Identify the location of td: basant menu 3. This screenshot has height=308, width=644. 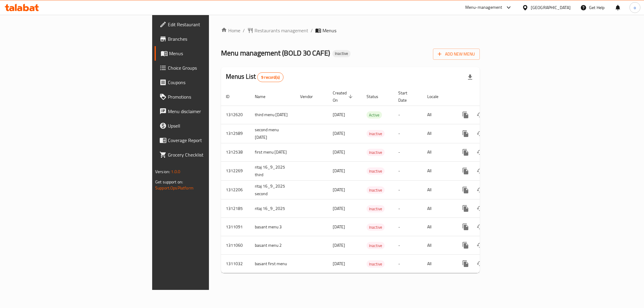
(273, 227).